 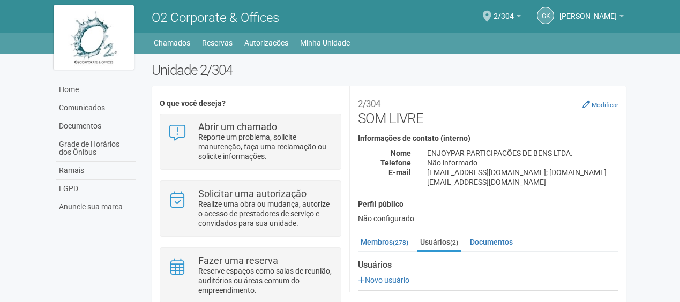 What do you see at coordinates (250, 142) in the screenshot?
I see `a: Abrir um chamado Reporte um problema, solicite manutenção, faça uma reclamação ou solicite inform...` at bounding box center [250, 142].